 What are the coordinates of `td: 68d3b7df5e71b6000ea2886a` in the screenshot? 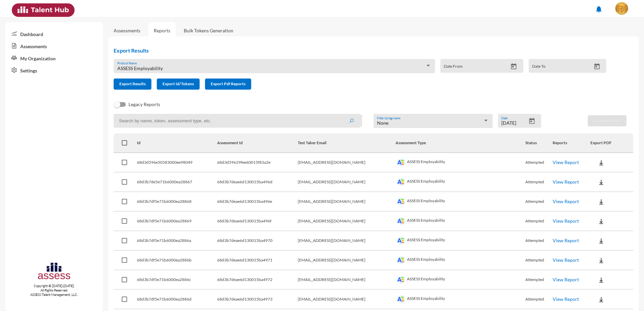 It's located at (177, 241).